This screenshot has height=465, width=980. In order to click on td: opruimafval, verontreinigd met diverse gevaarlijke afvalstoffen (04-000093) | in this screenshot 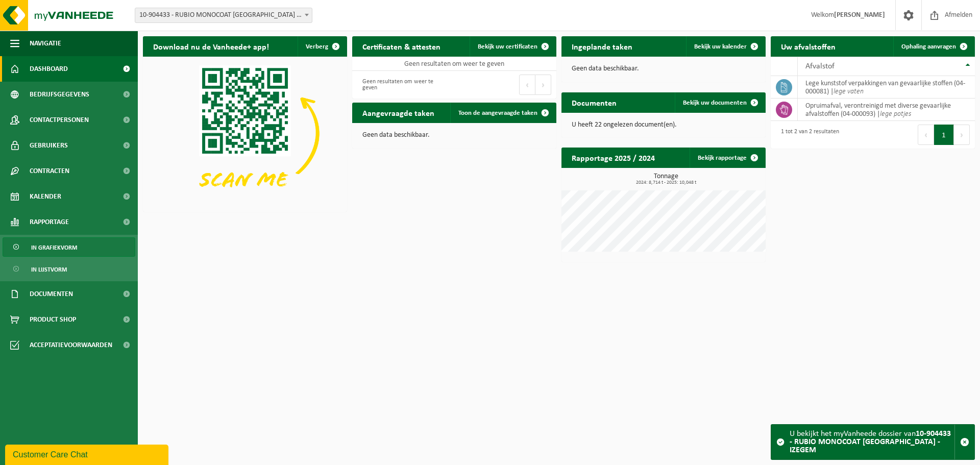, I will do `click(886, 110)`.